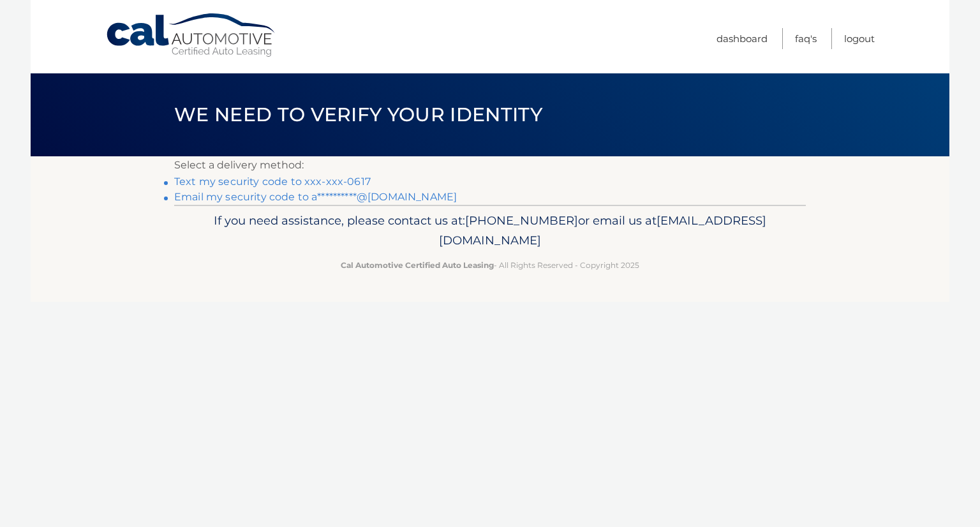 This screenshot has height=527, width=980. What do you see at coordinates (358, 114) in the screenshot?
I see `span: We need to verify your identity` at bounding box center [358, 114].